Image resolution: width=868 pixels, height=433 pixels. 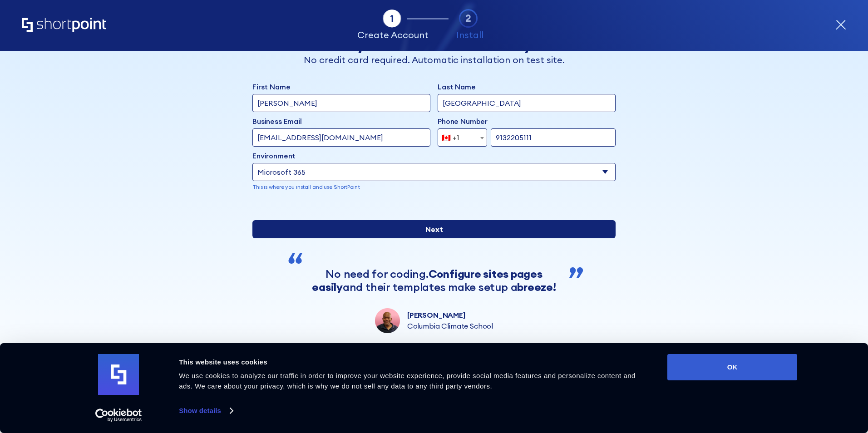 What do you see at coordinates (119, 416) in the screenshot?
I see `a: Usercentrics Cookiebot - opens in a new window` at bounding box center [119, 416].